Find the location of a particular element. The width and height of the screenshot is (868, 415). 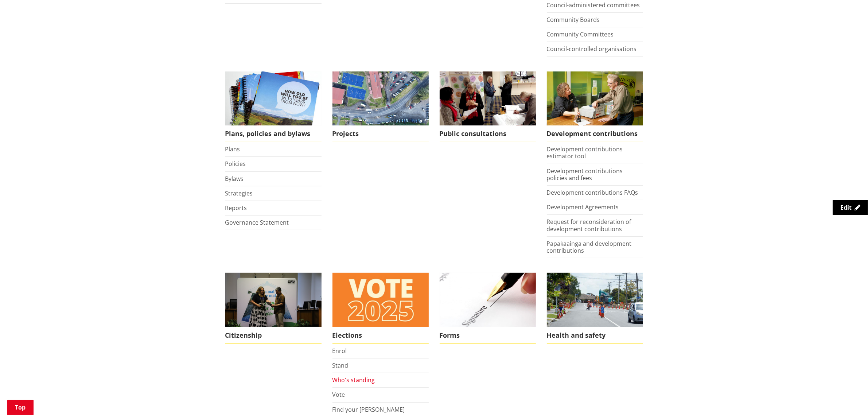

a: Development contributions policies and fees is located at coordinates (585, 174).